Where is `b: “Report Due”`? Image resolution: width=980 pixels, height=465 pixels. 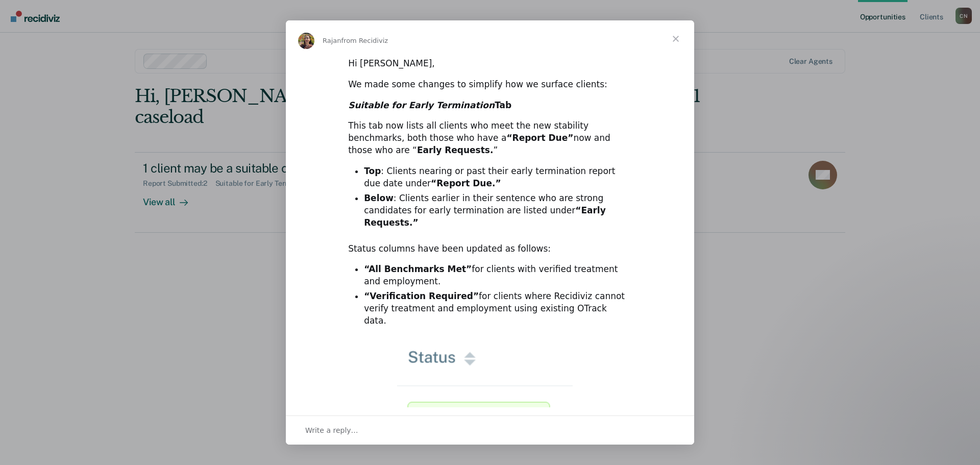
b: “Report Due” is located at coordinates (540, 138).